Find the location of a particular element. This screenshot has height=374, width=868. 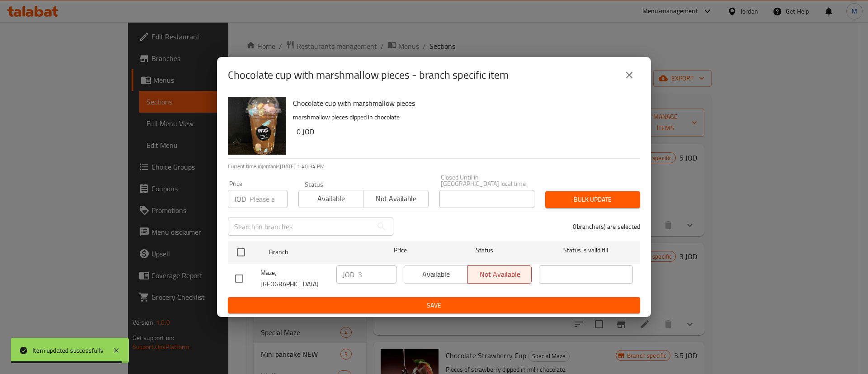

span: Branch is located at coordinates (316, 252).